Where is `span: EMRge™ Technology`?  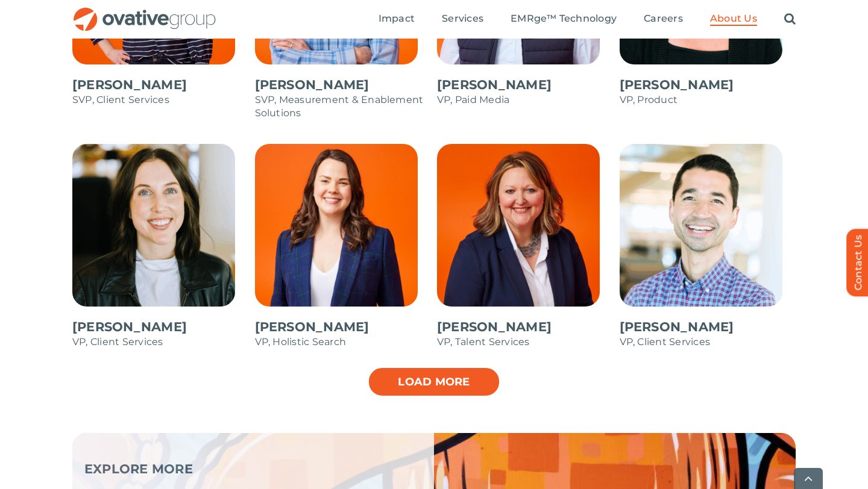 span: EMRge™ Technology is located at coordinates (563, 19).